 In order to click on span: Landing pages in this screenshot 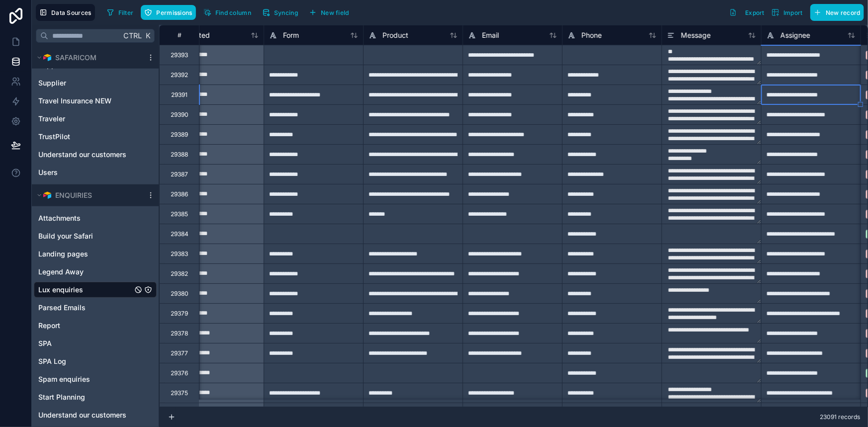, I will do `click(63, 254)`.